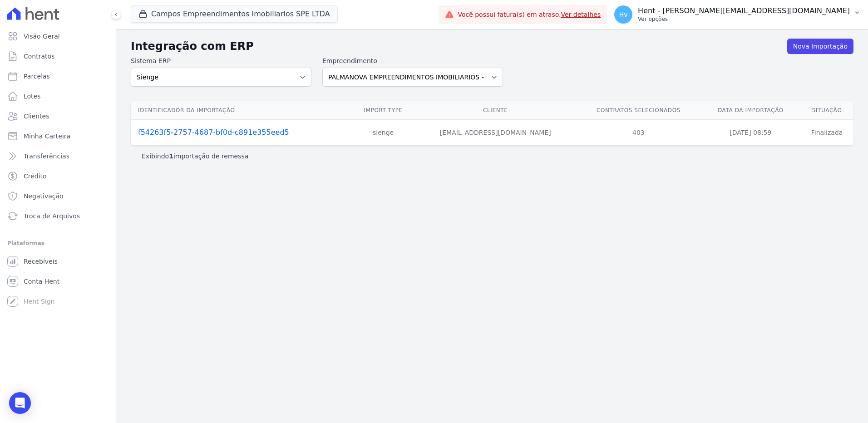 The height and width of the screenshot is (423, 868). Describe the element at coordinates (58, 136) in the screenshot. I see `a: Minha Carteira` at that location.